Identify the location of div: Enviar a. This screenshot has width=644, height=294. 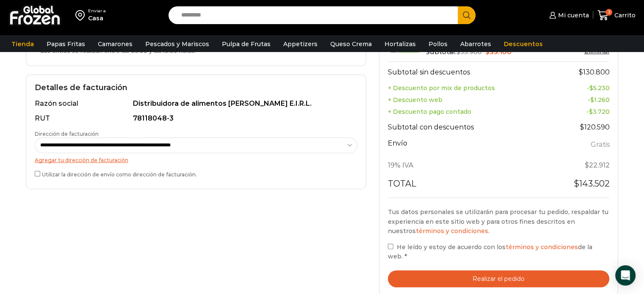
(97, 11).